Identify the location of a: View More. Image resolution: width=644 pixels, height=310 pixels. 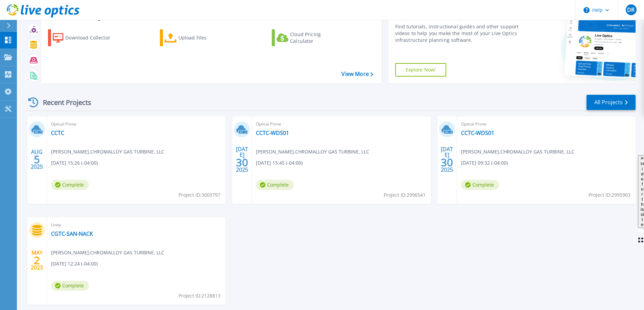
(357, 74).